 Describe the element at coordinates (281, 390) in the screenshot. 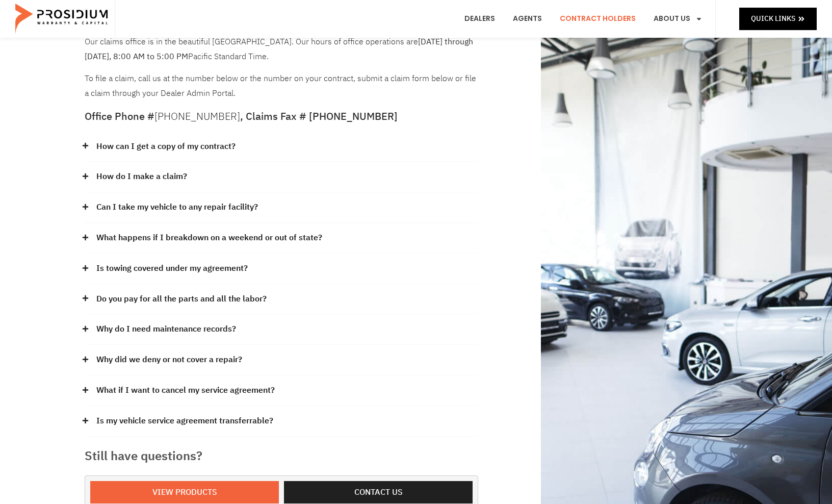

I see `div: What if I want to cancel my service agreement?` at that location.